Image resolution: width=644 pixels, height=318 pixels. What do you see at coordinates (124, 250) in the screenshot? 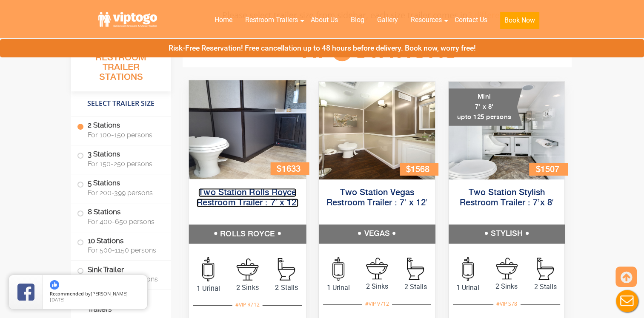
I see `span: For 500-1150 persons` at bounding box center [124, 250].